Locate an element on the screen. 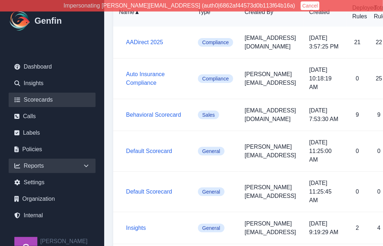 The image size is (383, 246). h1: Genfin is located at coordinates (48, 21).